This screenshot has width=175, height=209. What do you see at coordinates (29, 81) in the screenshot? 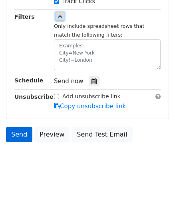
I see `strong: Schedule` at bounding box center [29, 81].